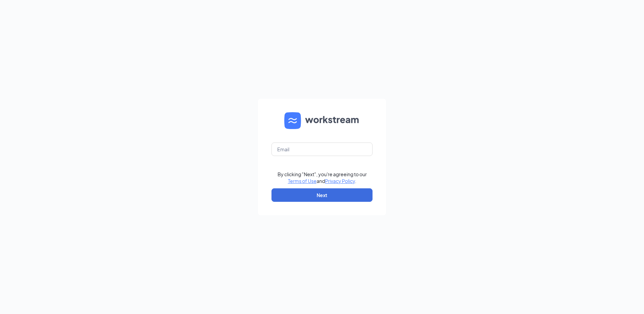 Image resolution: width=644 pixels, height=314 pixels. Describe the element at coordinates (322, 178) in the screenshot. I see `div: By clicking "Next", you're agreeing to our and .` at that location.